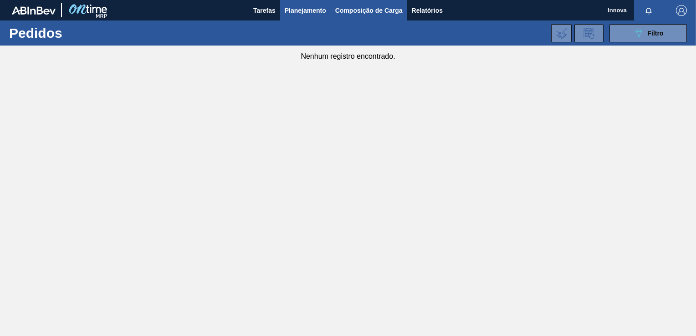 Image resolution: width=696 pixels, height=336 pixels. What do you see at coordinates (264, 10) in the screenshot?
I see `span: Tarefas` at bounding box center [264, 10].